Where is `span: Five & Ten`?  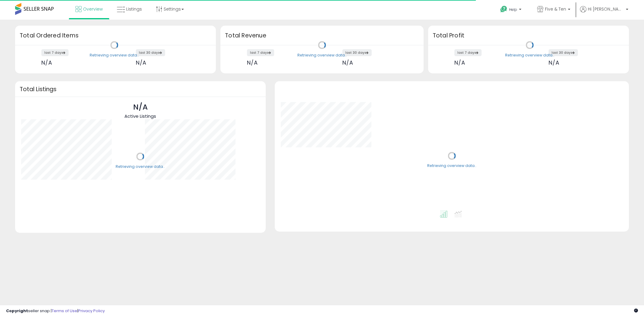 span: Five & Ten is located at coordinates (555, 9).